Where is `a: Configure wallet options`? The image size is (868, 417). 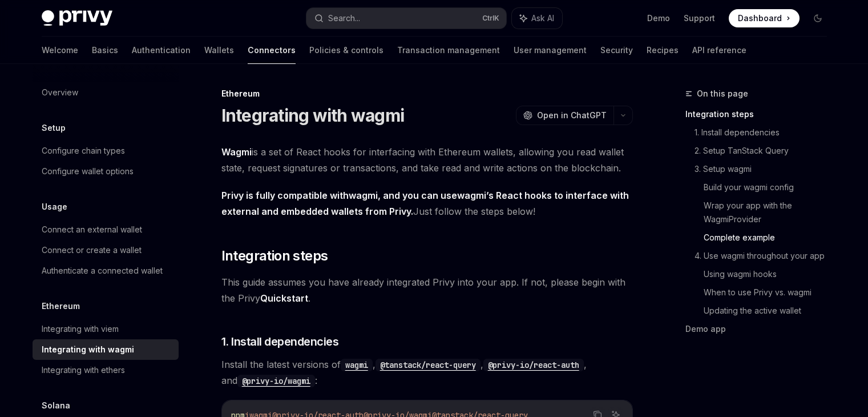
a: Configure wallet options is located at coordinates (106, 171).